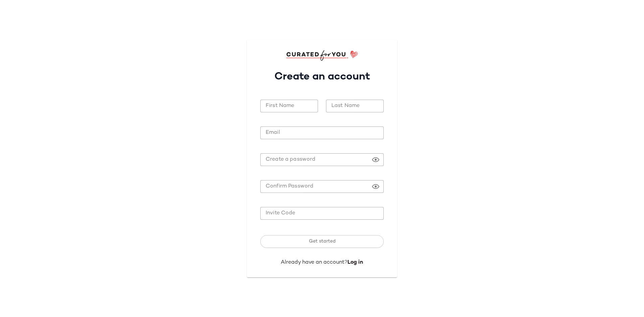 Image resolution: width=644 pixels, height=317 pixels. I want to click on span: Get started, so click(322, 242).